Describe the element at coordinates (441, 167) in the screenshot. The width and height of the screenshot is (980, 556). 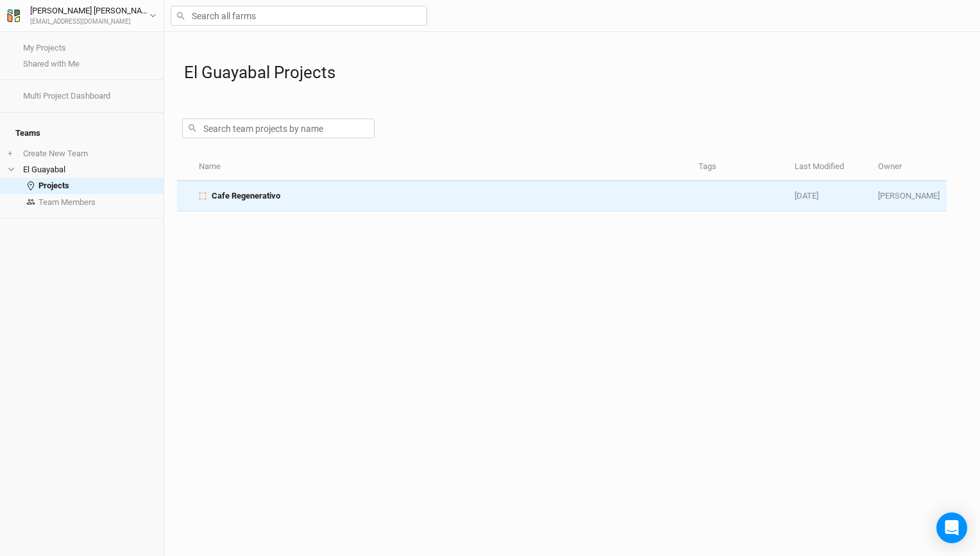
I see `th: Name` at that location.